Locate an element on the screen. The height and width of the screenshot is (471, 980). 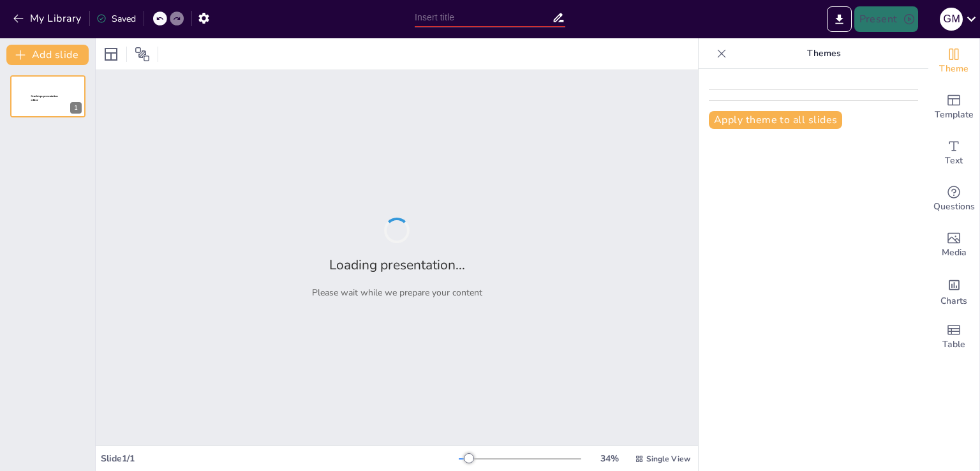
input: Insert title is located at coordinates (483, 17).